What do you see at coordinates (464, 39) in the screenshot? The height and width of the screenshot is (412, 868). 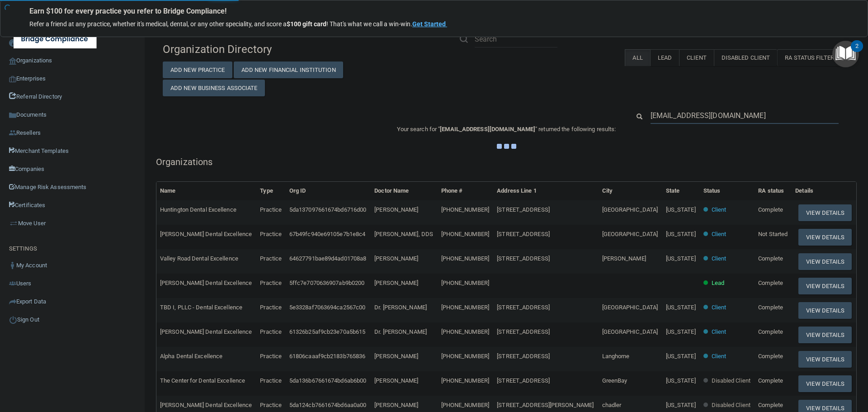 I see `img: ic-search.3b580494.png` at bounding box center [464, 39].